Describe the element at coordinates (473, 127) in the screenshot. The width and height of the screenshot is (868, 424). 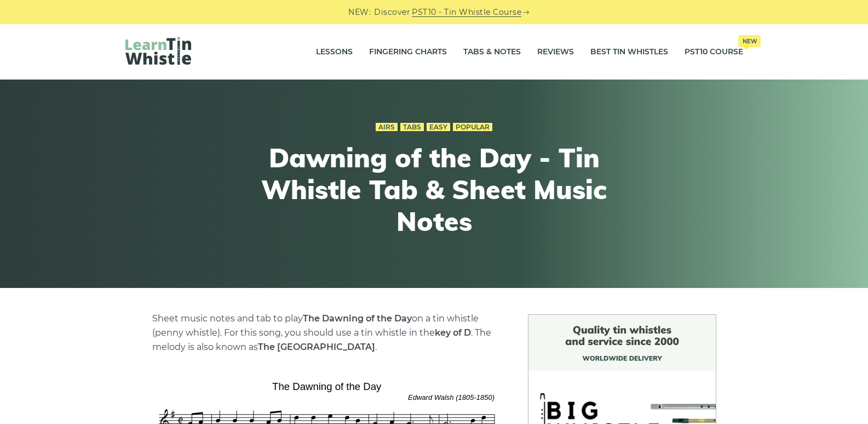
I see `a: Popular` at that location.